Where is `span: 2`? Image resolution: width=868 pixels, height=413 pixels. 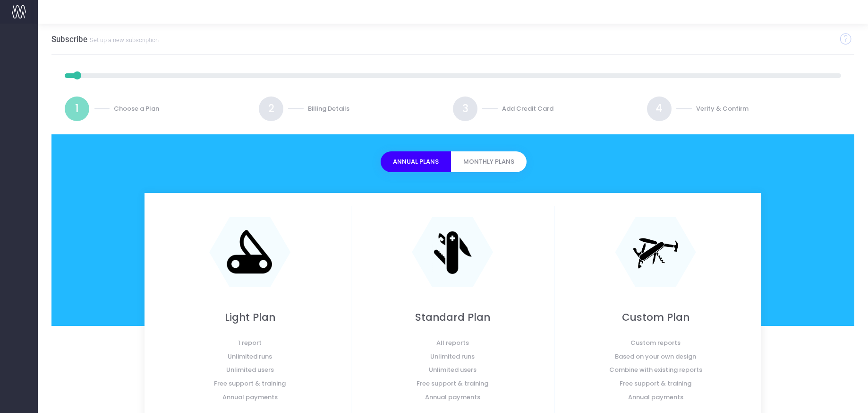
span: 2 is located at coordinates (271, 108).